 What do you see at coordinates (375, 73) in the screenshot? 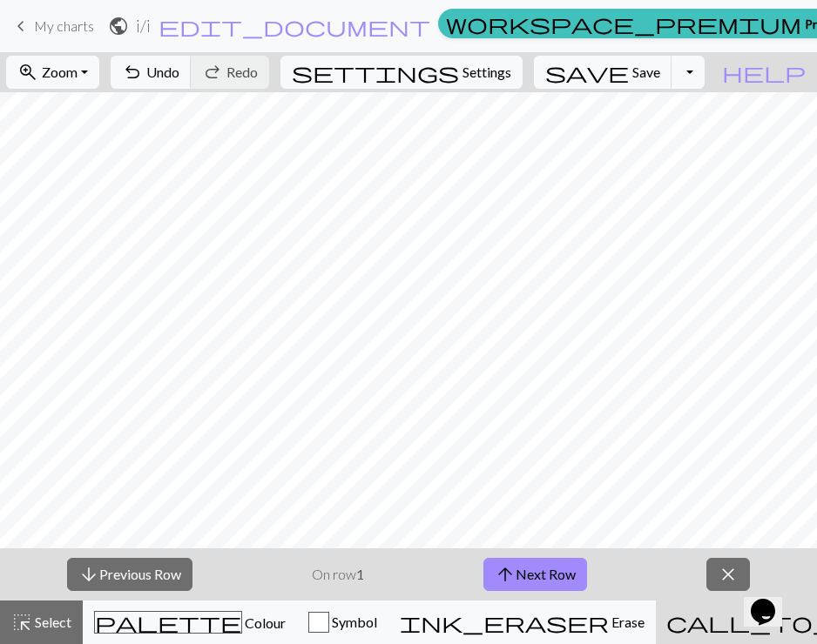
I see `i: Settings` at bounding box center [375, 73].